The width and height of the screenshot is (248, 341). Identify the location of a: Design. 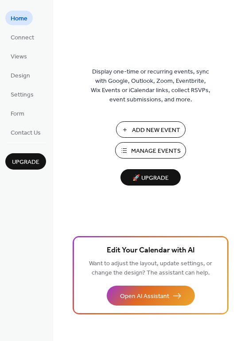
(20, 75).